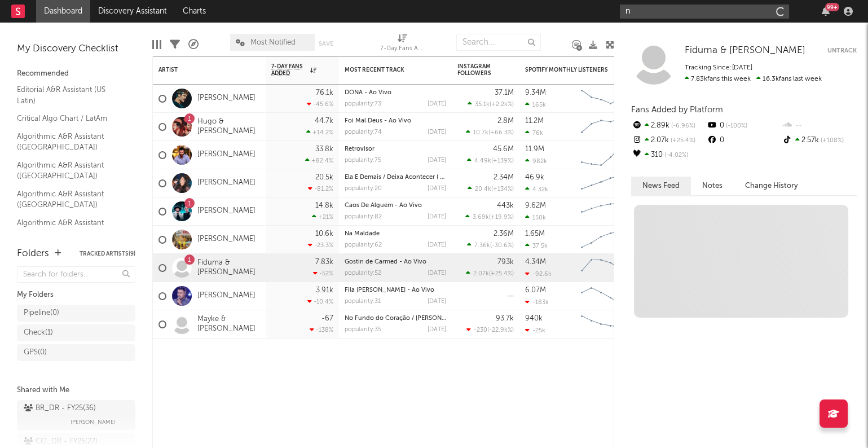 The width and height of the screenshot is (868, 448). I want to click on div: popularity: 75, so click(362, 161).